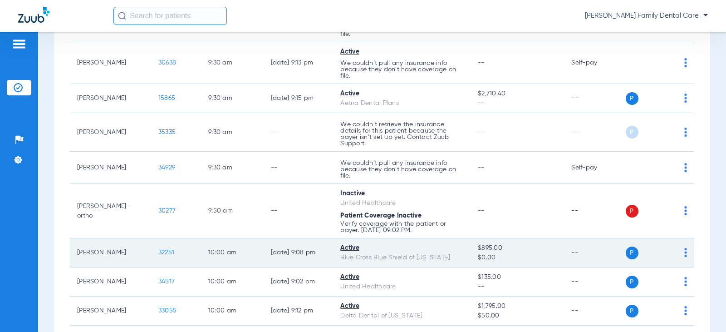 This screenshot has width=726, height=332. I want to click on span: $50.00, so click(517, 315).